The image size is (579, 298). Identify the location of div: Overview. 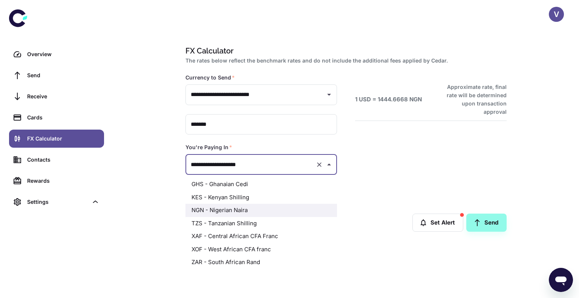
(63, 54).